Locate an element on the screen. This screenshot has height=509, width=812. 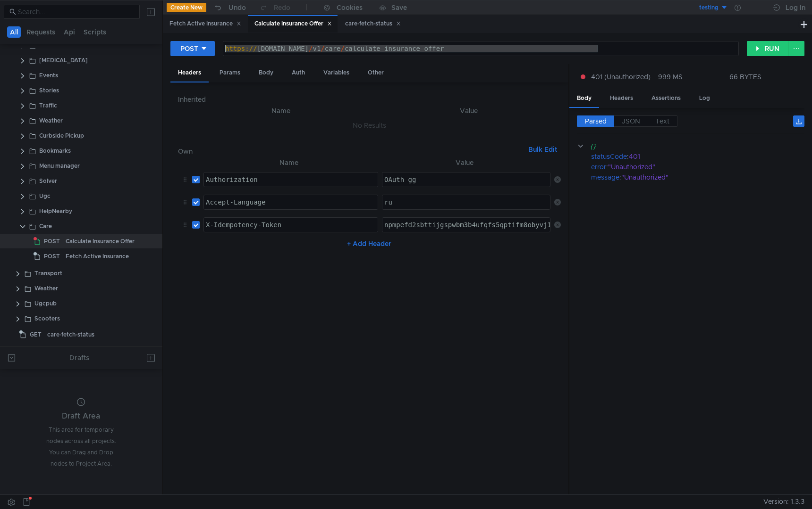
div: message is located at coordinates (605, 177).